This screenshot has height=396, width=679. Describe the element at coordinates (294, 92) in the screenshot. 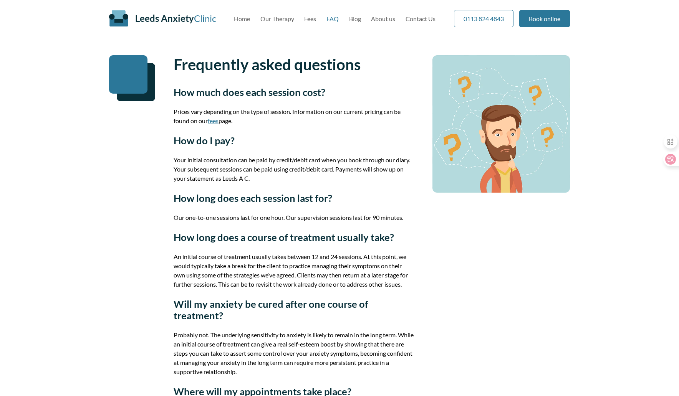

I see `h2: How much does each session cost?` at that location.